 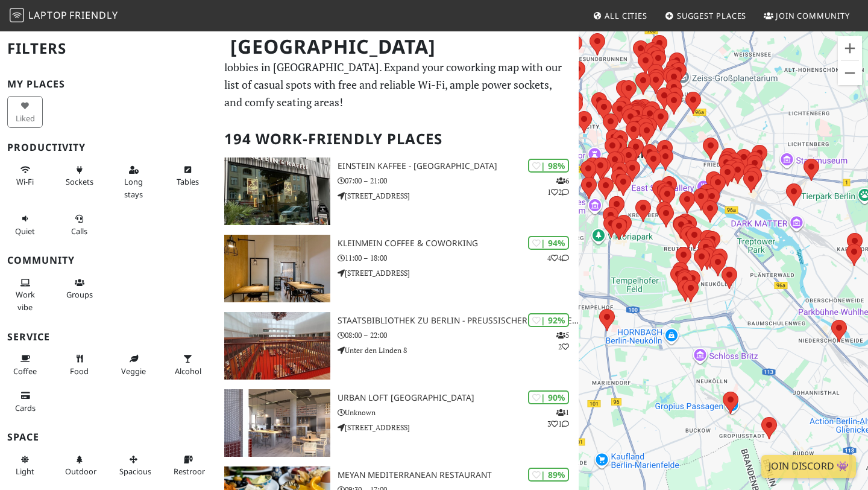 What do you see at coordinates (108, 260) in the screenshot?
I see `h3: Community` at bounding box center [108, 260].